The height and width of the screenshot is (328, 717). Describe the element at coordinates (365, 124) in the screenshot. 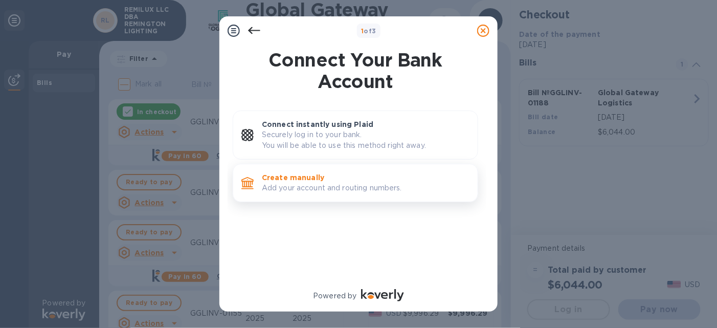

I see `p: Connect instantly using Plaid` at that location.